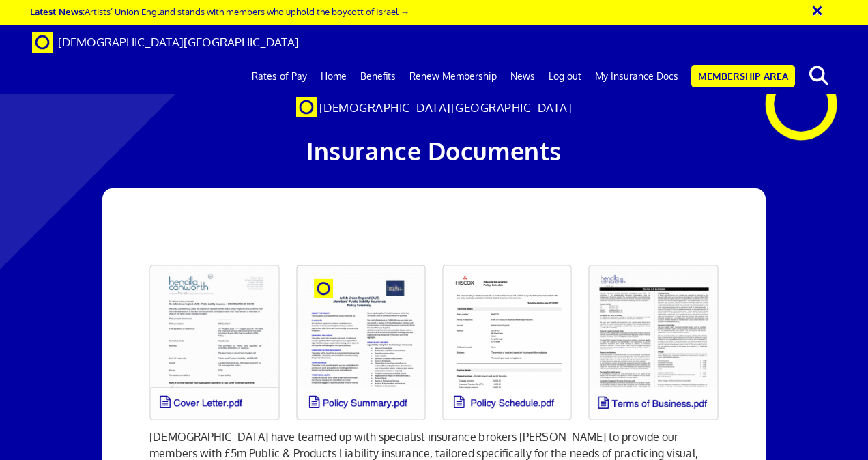 The height and width of the screenshot is (460, 868). Describe the element at coordinates (279, 76) in the screenshot. I see `a: Rates of Pay` at that location.